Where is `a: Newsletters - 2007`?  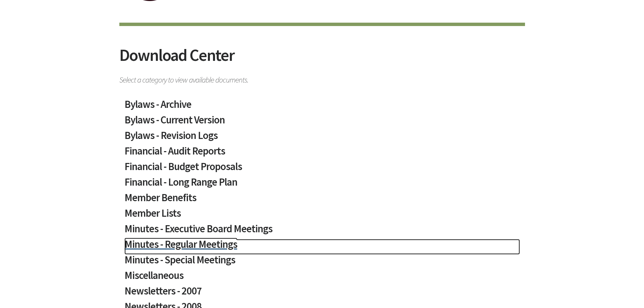 a: Newsletters - 2007 is located at coordinates (322, 293).